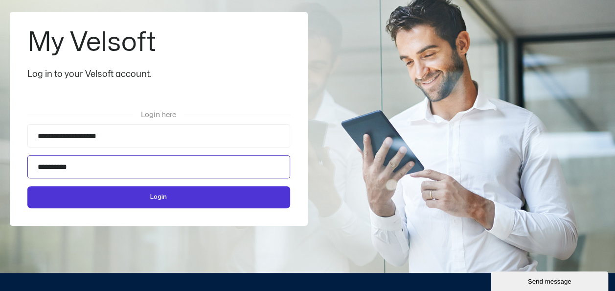 This screenshot has width=615, height=291. I want to click on button: Login, so click(159, 197).